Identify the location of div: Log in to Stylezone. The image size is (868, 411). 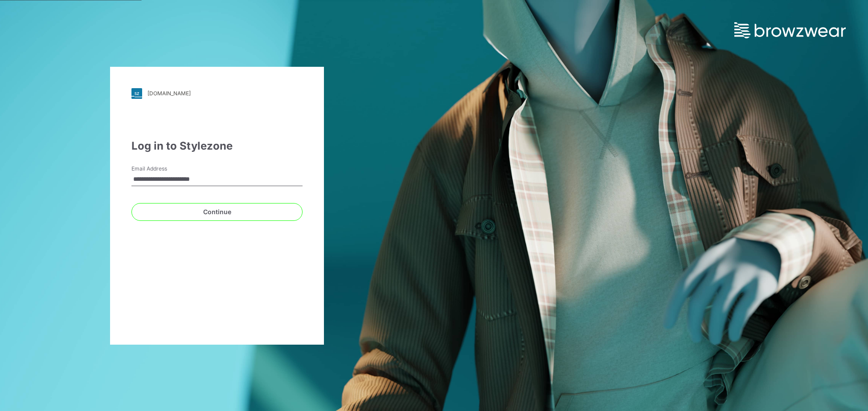
(217, 146).